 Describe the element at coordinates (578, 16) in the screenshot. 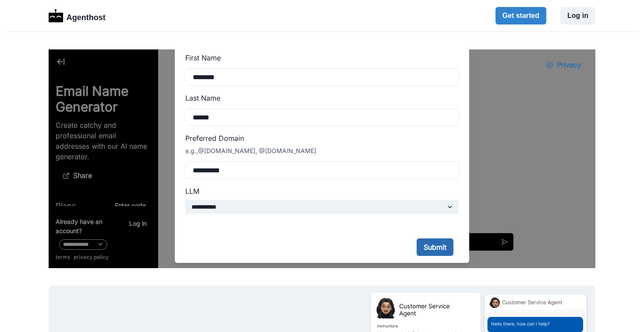

I see `button: Log in` at that location.